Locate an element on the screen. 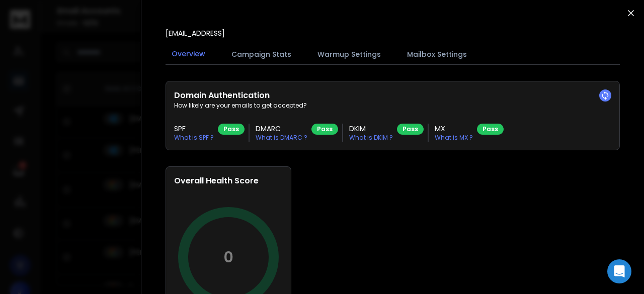 The height and width of the screenshot is (294, 644). button: Mailbox Settings is located at coordinates (437, 54).